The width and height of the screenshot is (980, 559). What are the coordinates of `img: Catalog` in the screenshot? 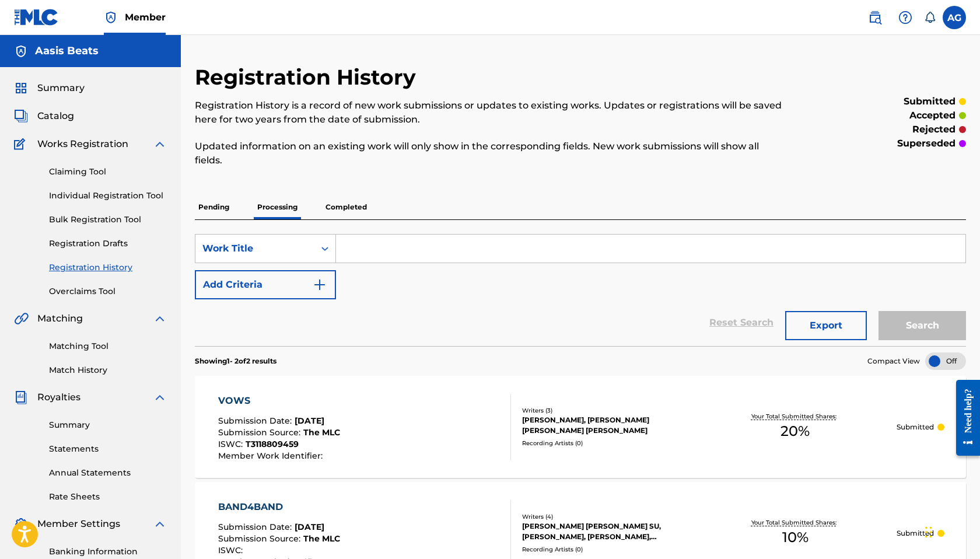 It's located at (21, 116).